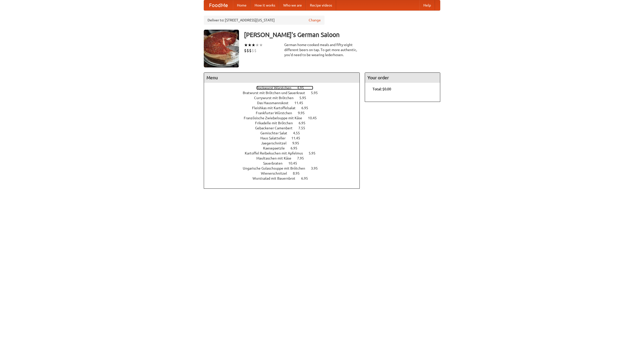 This screenshot has width=644, height=356. What do you see at coordinates (299, 133) in the screenshot?
I see `span: 4.55` at bounding box center [299, 133].